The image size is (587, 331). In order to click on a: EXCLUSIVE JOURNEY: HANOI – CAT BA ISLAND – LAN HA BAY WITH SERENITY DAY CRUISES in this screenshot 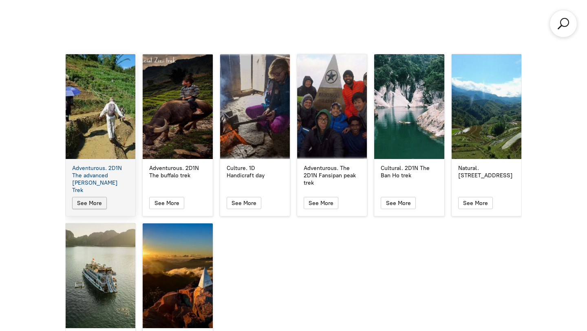, I will do `click(100, 276)`.